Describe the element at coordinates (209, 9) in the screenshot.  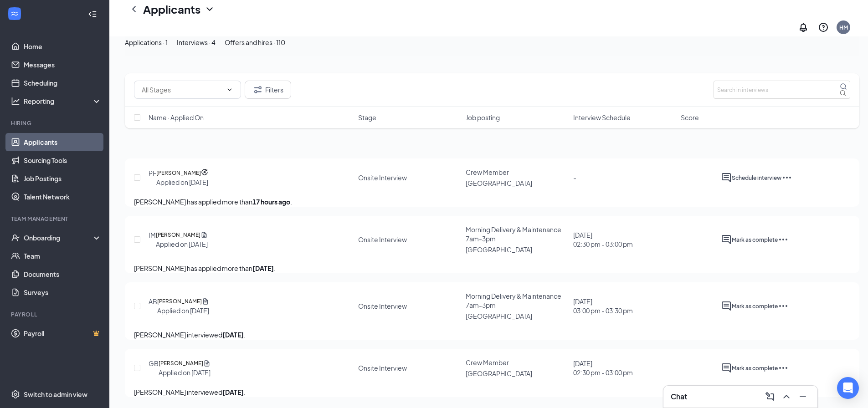
I see `svg: ChevronDown` at that location.